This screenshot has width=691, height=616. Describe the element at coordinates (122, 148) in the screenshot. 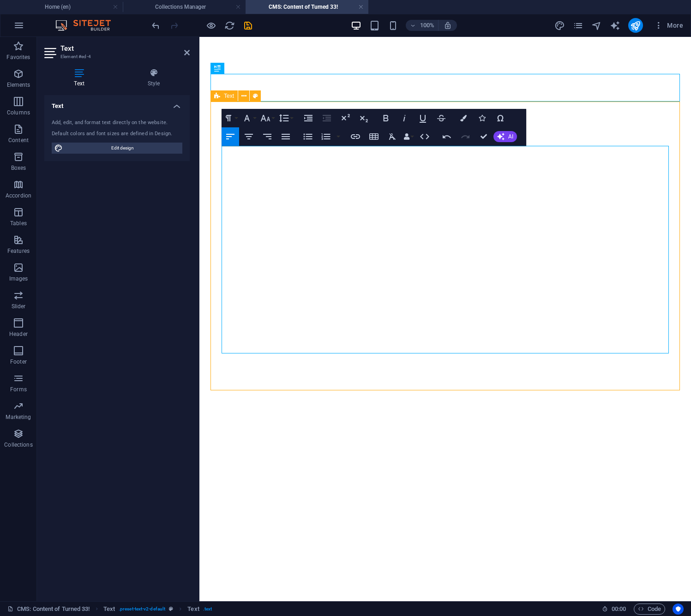

I see `span: Edit design` at that location.